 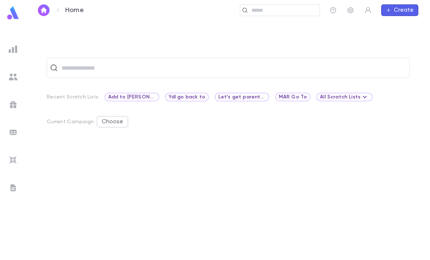 What do you see at coordinates (242, 97) in the screenshot?
I see `div: Let’s get parents on monthly` at bounding box center [242, 97].